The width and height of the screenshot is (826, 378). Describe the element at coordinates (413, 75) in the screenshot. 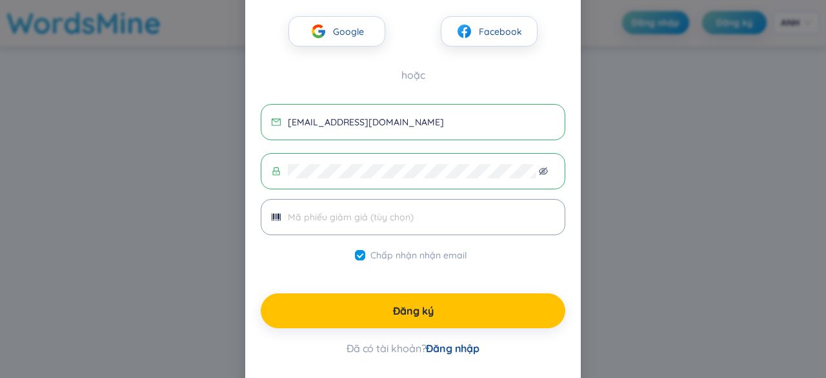

I see `font: hoặc` at that location.